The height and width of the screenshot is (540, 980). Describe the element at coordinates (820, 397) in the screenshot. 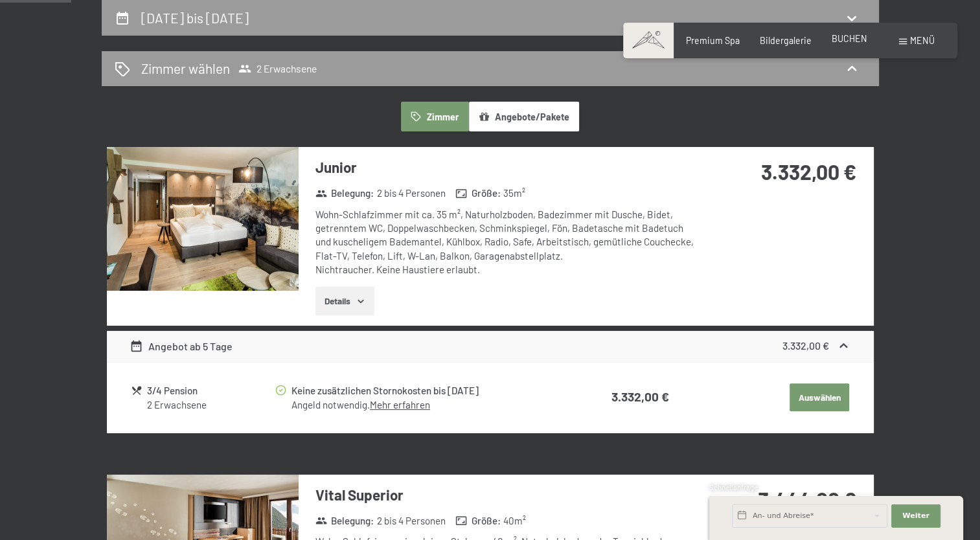

I see `button: Auswählen` at that location.